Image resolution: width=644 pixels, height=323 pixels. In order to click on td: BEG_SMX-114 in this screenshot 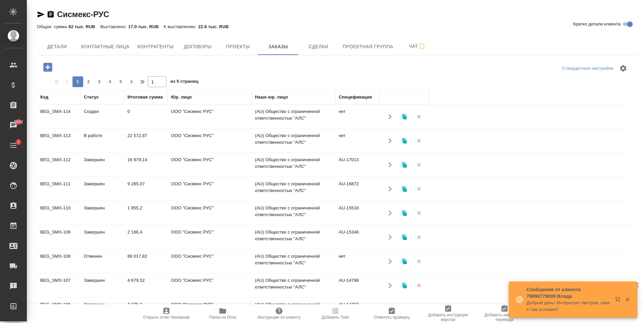, I will do `click(59, 117)`.